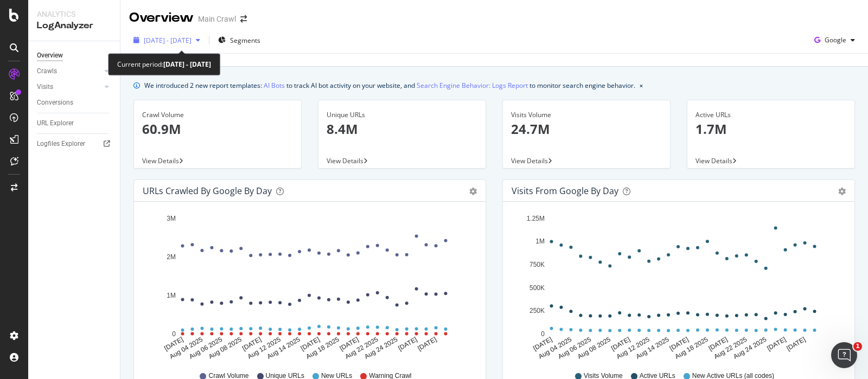 The image size is (868, 379). What do you see at coordinates (535, 219) in the screenshot?
I see `text: 1.25M` at bounding box center [535, 219].